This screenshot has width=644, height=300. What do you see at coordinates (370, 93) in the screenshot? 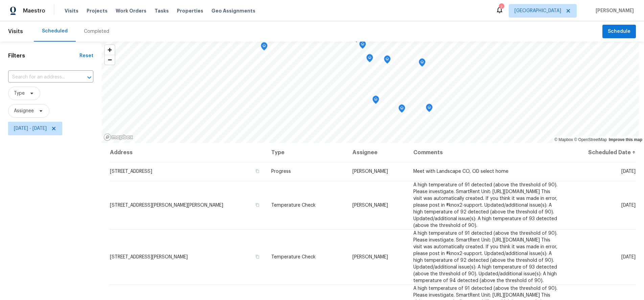
I see `canvas: Map` at bounding box center [370, 93].